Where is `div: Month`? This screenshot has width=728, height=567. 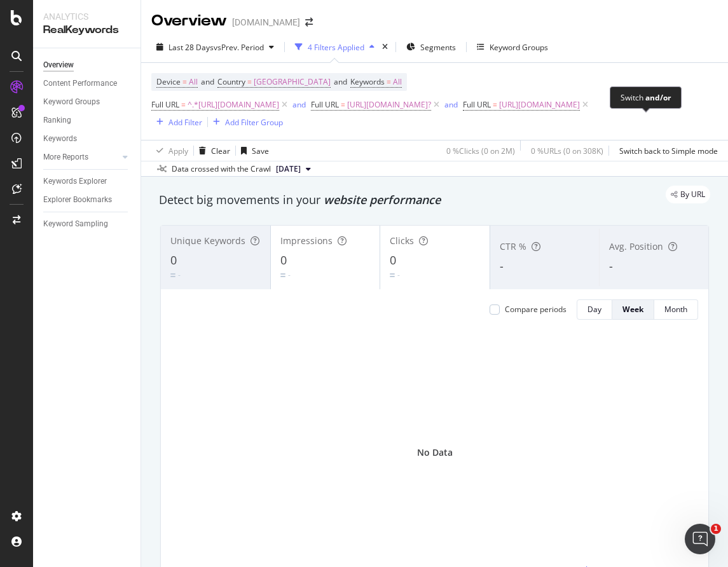
div: Month is located at coordinates (676, 309).